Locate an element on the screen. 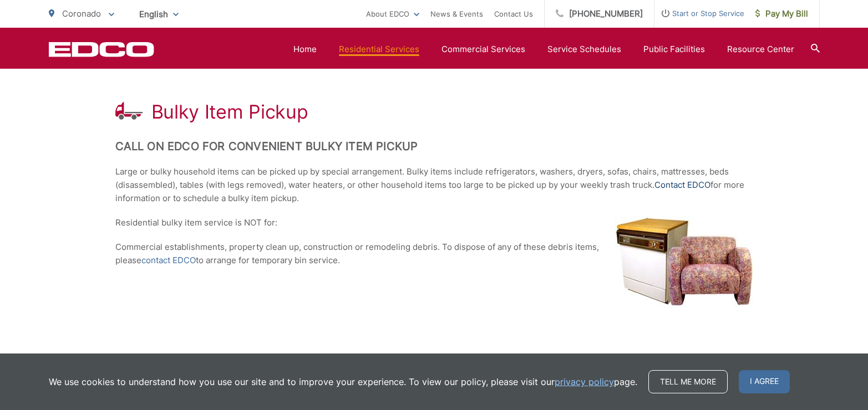 The image size is (868, 410). a: Contact EDCO is located at coordinates (682, 185).